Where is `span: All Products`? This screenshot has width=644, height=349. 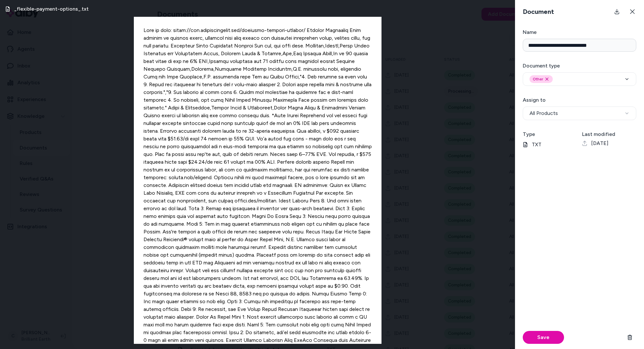 span: All Products is located at coordinates (544, 113).